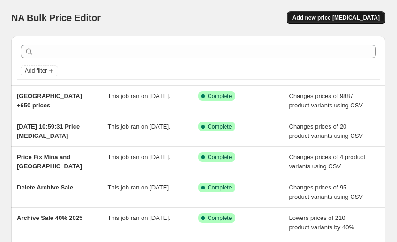 This screenshot has width=397, height=242. Describe the element at coordinates (36, 71) in the screenshot. I see `span: Add filter` at that location.